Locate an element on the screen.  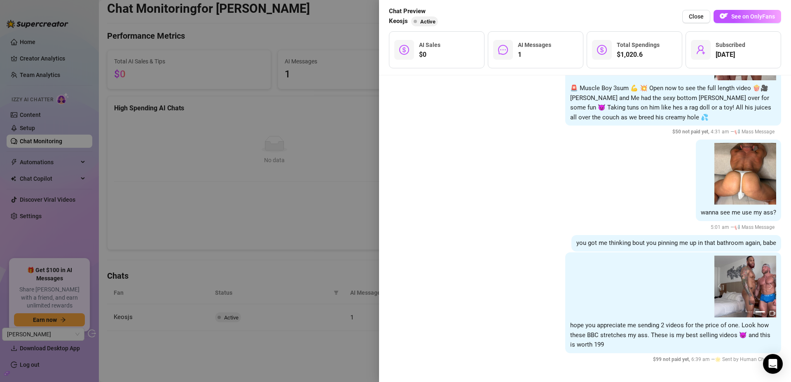
button: next is located at coordinates (770, 287).